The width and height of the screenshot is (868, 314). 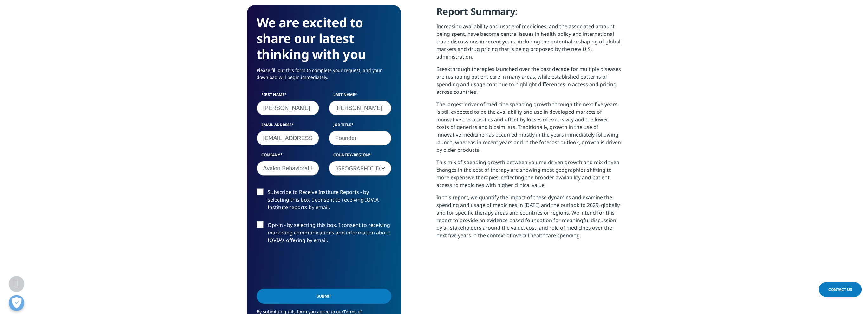 I want to click on p: Increasing availability and usage of medicines, and the associated amount being spent, have becom..., so click(x=529, y=44).